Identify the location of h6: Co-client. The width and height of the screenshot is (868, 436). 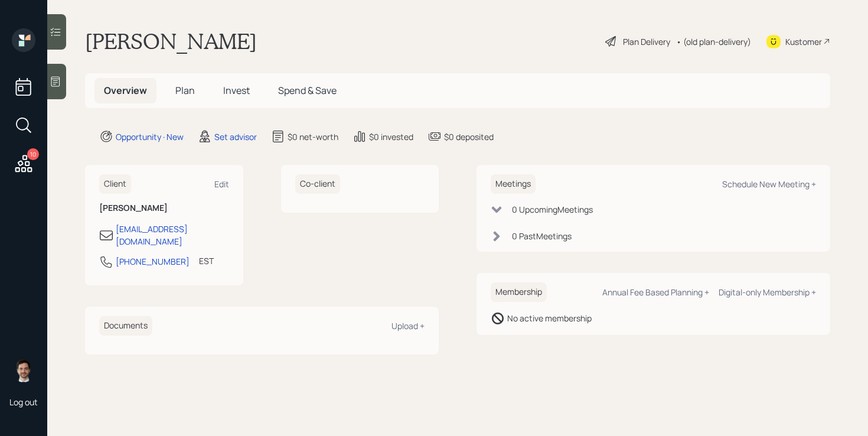
(318, 183).